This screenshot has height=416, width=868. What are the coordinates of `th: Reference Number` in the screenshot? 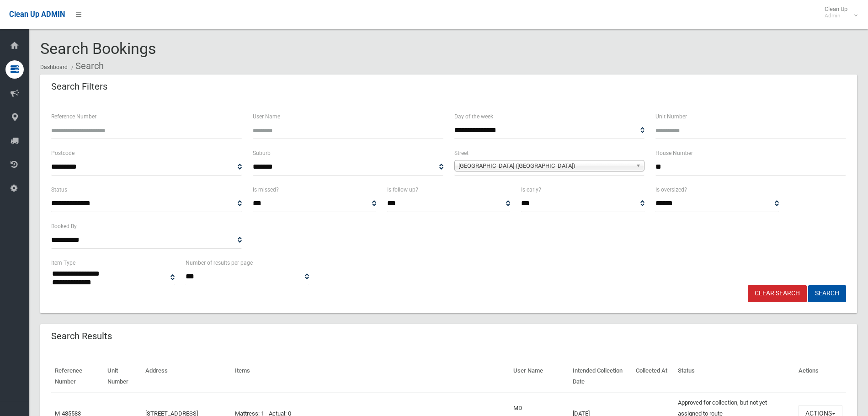 It's located at (77, 377).